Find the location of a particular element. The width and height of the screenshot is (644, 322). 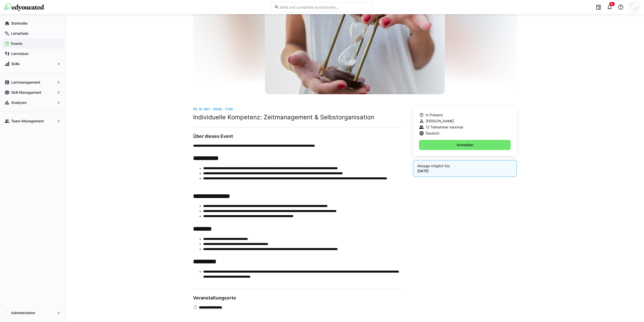

h2: Individuelle Kompetenz: Zeitmanagement & Selbstorganisation is located at coordinates (297, 117).